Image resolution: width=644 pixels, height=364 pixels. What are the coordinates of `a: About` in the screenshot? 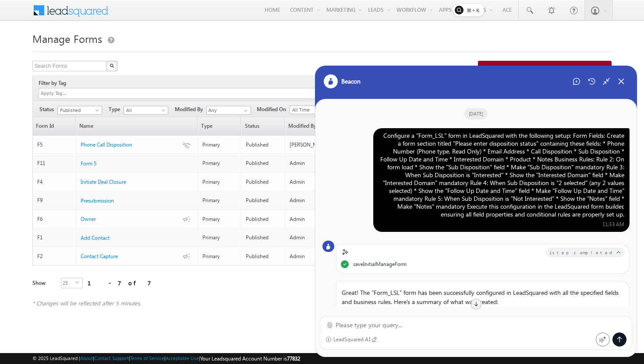 It's located at (86, 358).